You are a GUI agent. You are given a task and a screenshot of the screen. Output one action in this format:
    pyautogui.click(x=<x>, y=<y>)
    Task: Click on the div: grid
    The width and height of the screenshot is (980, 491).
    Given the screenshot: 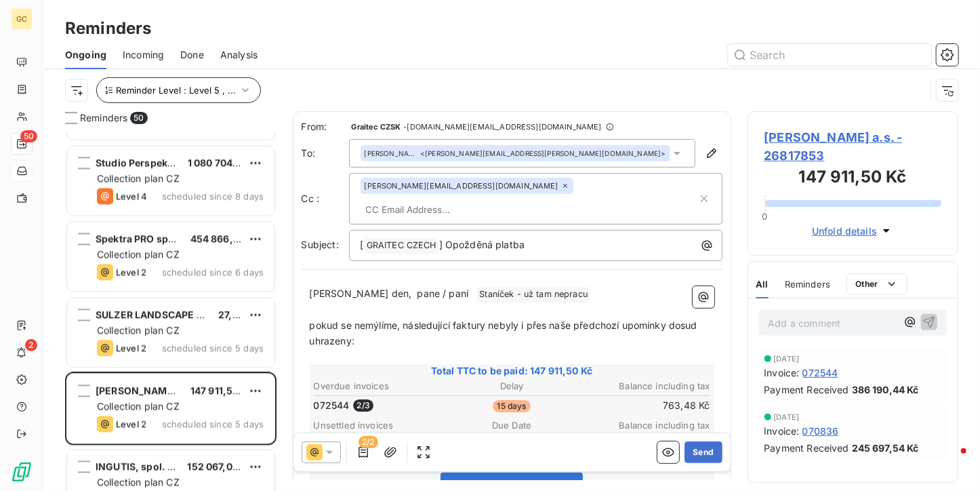 What is the action you would take?
    pyautogui.click(x=171, y=312)
    